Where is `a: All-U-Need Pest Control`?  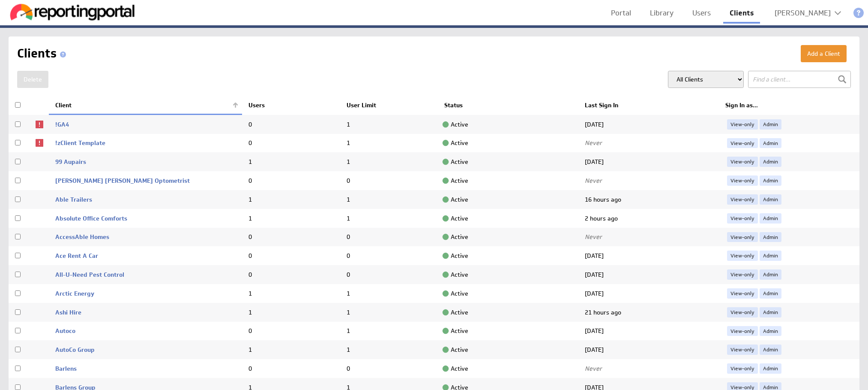 a: All-U-Need Pest Control is located at coordinates (90, 275).